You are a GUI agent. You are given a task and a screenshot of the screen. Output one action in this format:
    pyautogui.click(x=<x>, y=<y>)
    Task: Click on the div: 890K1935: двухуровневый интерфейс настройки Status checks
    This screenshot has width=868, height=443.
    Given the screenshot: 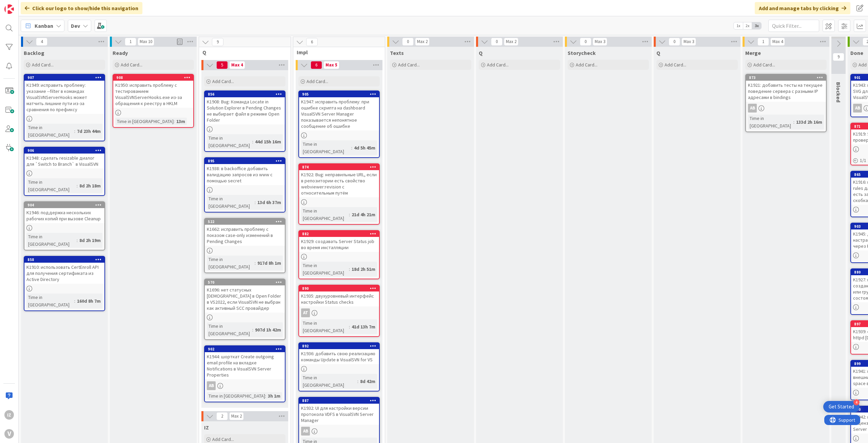 What is the action you would take?
    pyautogui.click(x=339, y=297)
    